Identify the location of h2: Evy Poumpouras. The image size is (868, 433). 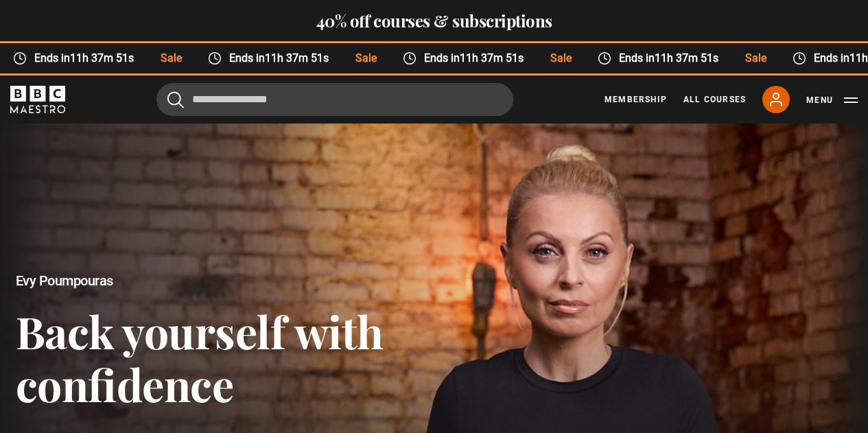
(225, 281).